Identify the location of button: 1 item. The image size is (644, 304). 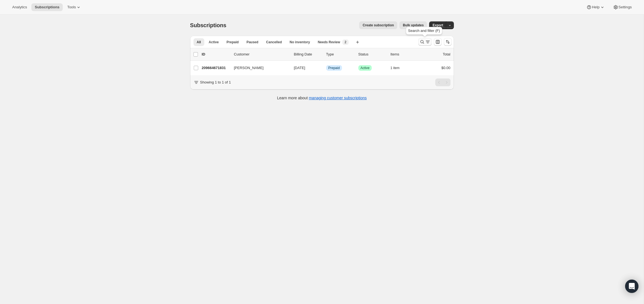
(398, 68).